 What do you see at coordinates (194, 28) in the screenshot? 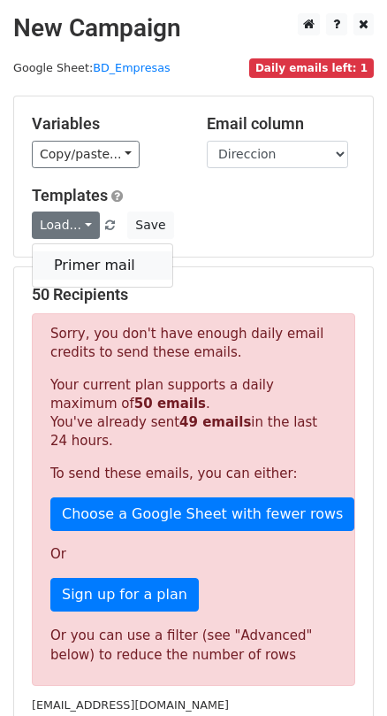
I see `h2: New Campaign` at bounding box center [194, 28].